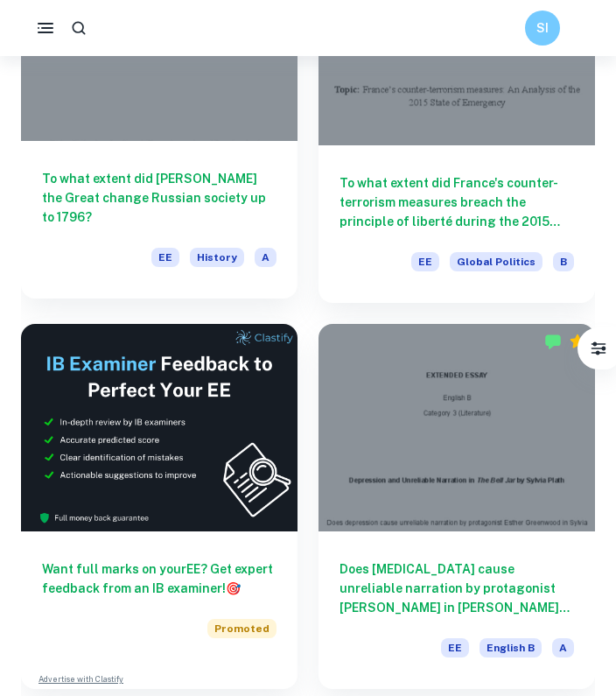 The image size is (616, 696). I want to click on h6: To what extent did France's counter-terrorism measures breach the principle of liberté during the..., so click(457, 203).